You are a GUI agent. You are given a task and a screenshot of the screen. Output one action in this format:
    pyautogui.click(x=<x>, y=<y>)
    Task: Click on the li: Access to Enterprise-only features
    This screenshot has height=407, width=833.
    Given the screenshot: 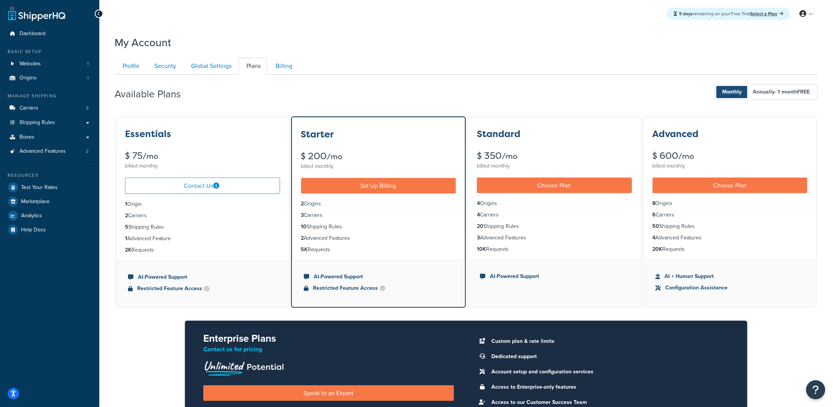 What is the action you would take?
    pyautogui.click(x=608, y=387)
    